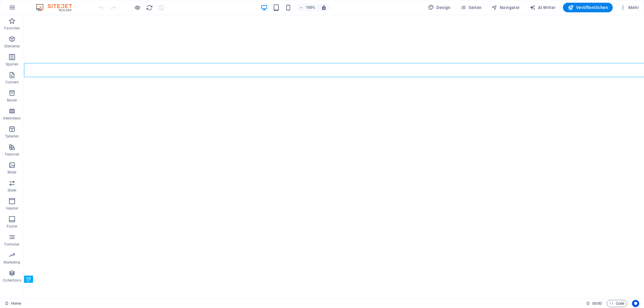  I want to click on div: Design (Strg+Alt+Y), so click(439, 7).